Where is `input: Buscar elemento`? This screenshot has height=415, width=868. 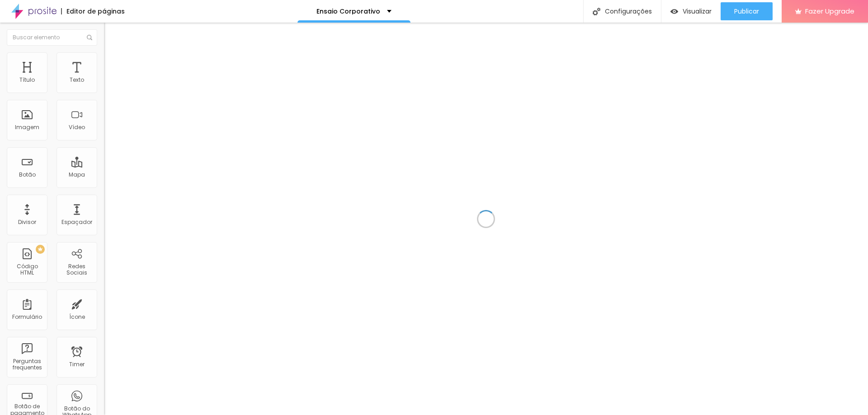 input: Buscar elemento is located at coordinates (52, 37).